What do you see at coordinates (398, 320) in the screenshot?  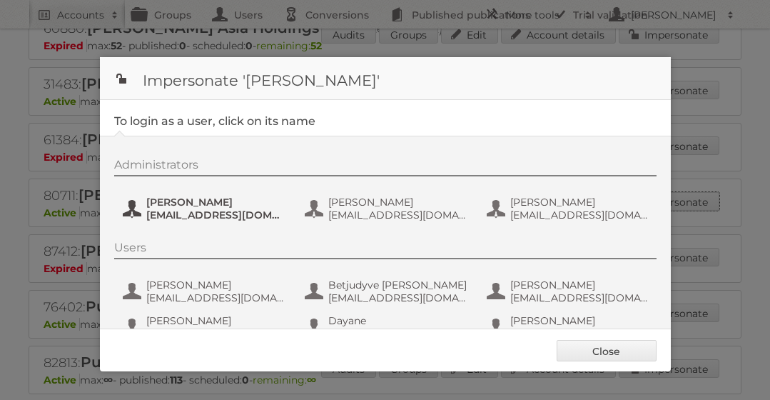 I see `span: Dayane` at bounding box center [398, 320].